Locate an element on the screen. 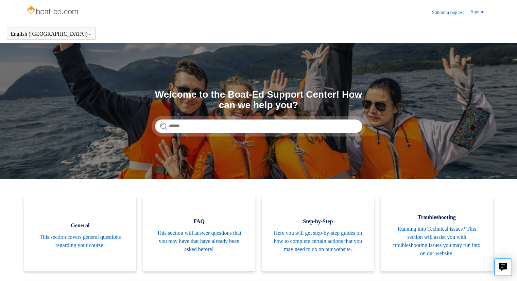 Image resolution: width=517 pixels, height=281 pixels. span: General is located at coordinates (80, 226).